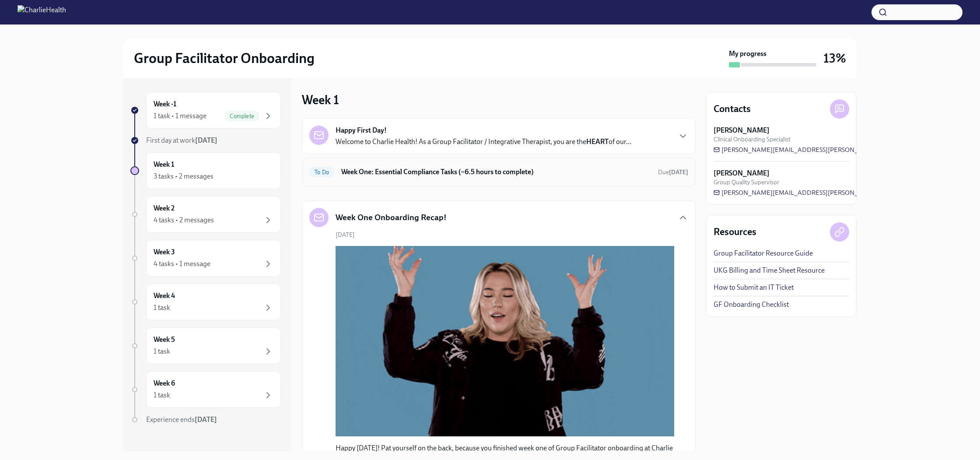  Describe the element at coordinates (163, 164) in the screenshot. I see `h6: Week 1` at that location.